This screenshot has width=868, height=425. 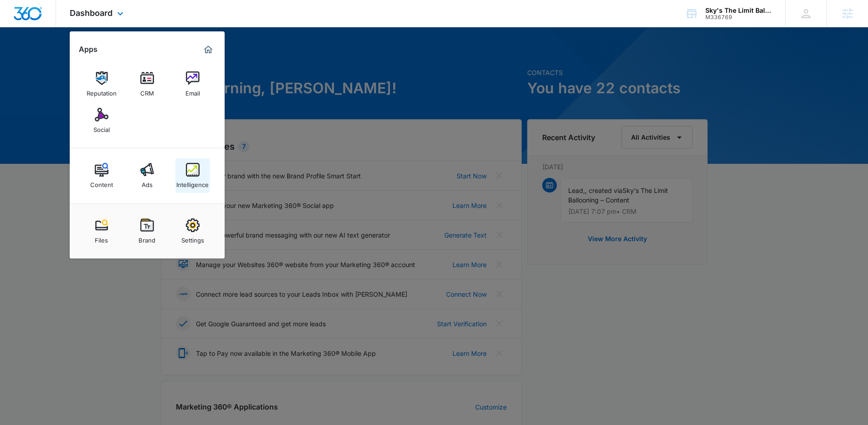 I want to click on div: Email, so click(x=193, y=91).